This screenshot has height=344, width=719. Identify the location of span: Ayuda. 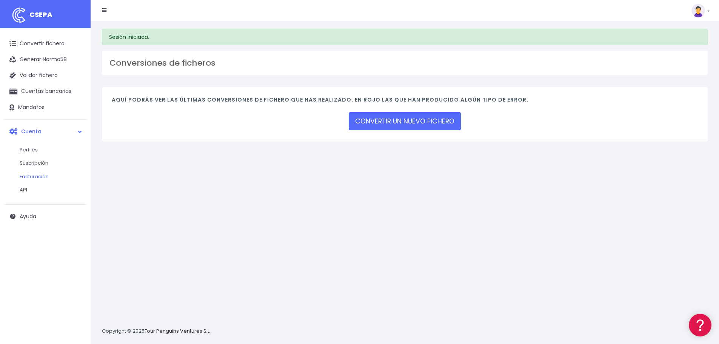
(28, 216).